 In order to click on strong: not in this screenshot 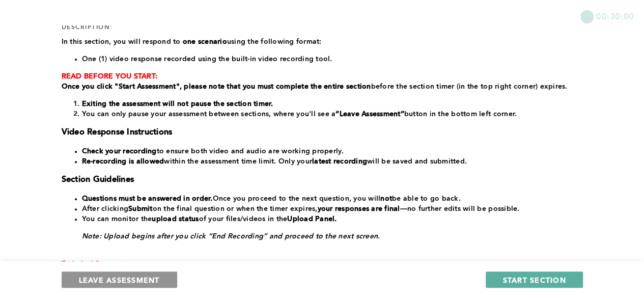, I will do `click(386, 199)`.